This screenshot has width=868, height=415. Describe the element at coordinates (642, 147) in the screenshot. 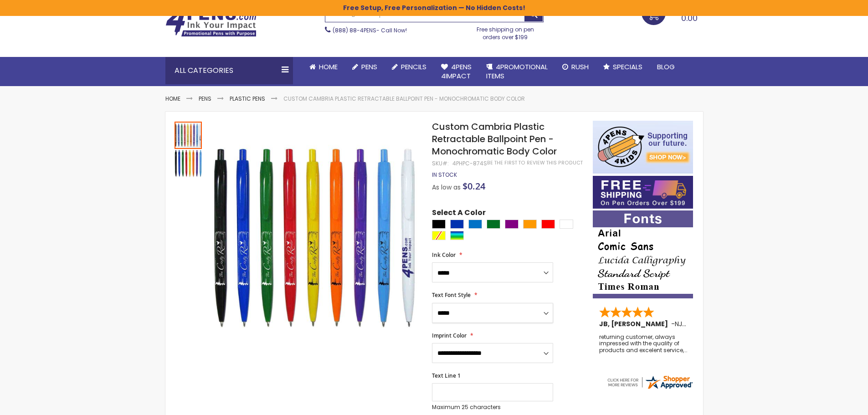

I see `img: 4pens 4 kids` at that location.